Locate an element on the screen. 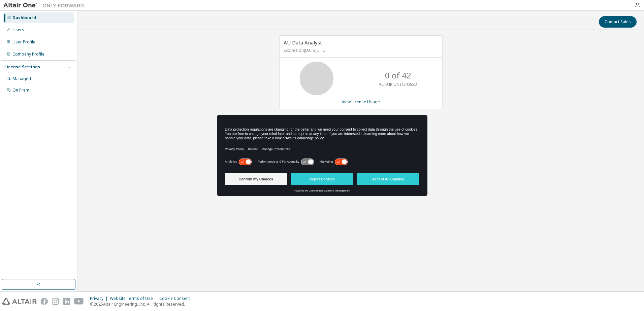 This screenshot has width=644, height=311. img: instagram.svg is located at coordinates (55, 301).